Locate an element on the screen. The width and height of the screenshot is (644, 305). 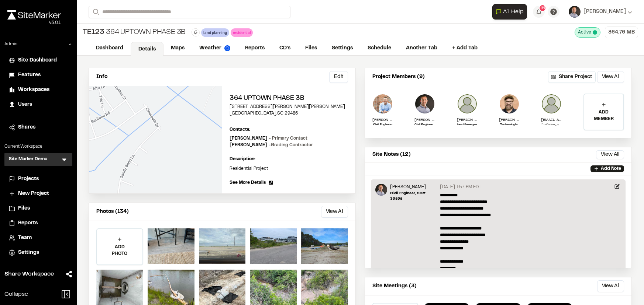
p: Project Members (9) is located at coordinates (398, 77).